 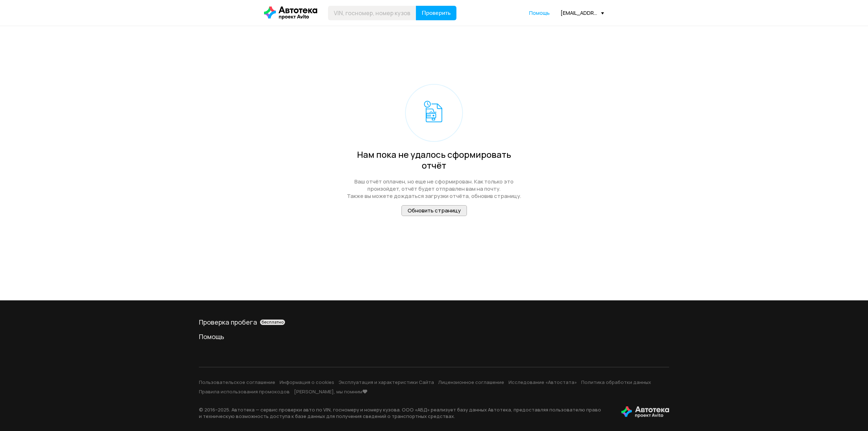 What do you see at coordinates (434, 189) in the screenshot?
I see `div: Ваш отчёт оплачен, но еще не сформирован. Как только это произойдет, отчёт будет отправлен вам на...` at bounding box center [434, 189].